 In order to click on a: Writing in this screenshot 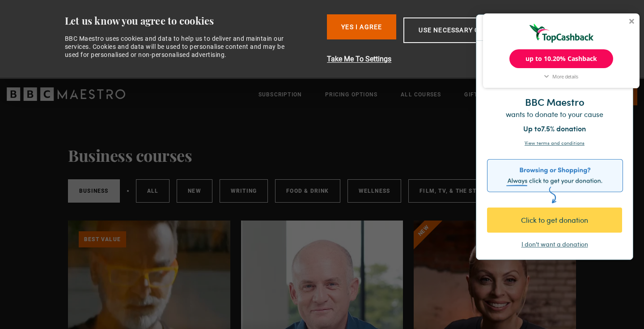, I will do `click(244, 191)`.